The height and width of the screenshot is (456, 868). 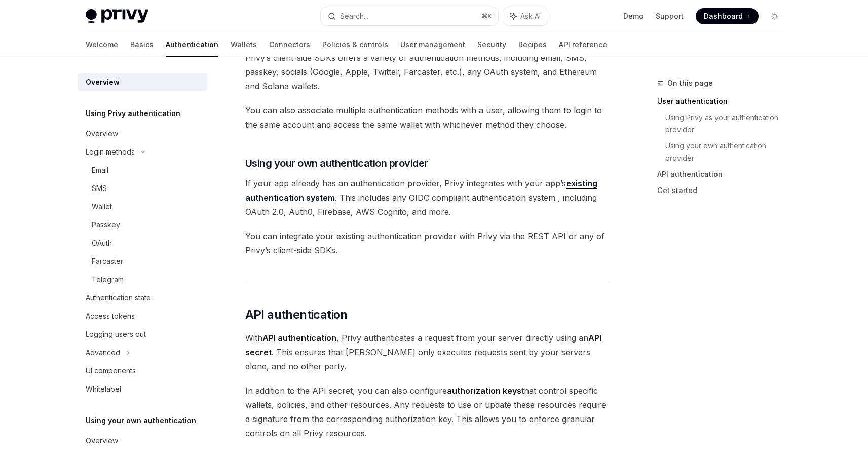 I want to click on a: Telegram, so click(x=143, y=280).